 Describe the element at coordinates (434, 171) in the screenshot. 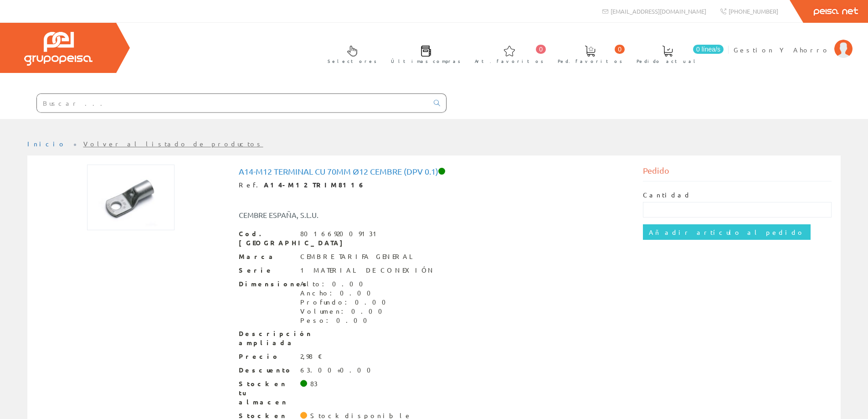

I see `h1: A14-m12 Terminal Cu 70mm Ø12 Cembre (dpv 0.1)` at that location.